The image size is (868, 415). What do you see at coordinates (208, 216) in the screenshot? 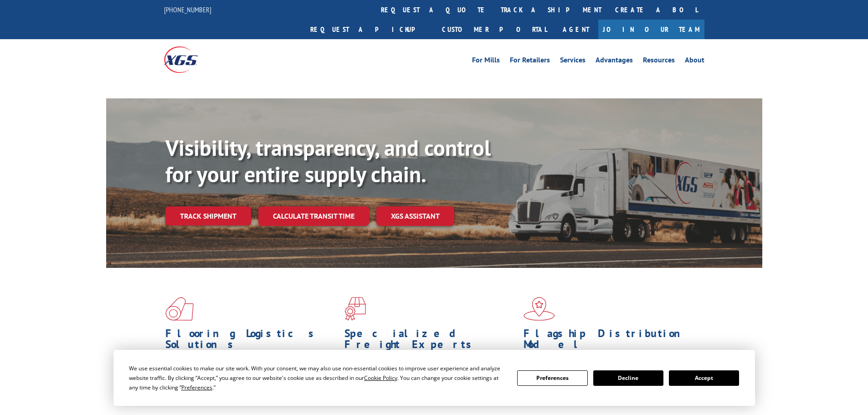
I see `a: Track shipment` at bounding box center [208, 216].